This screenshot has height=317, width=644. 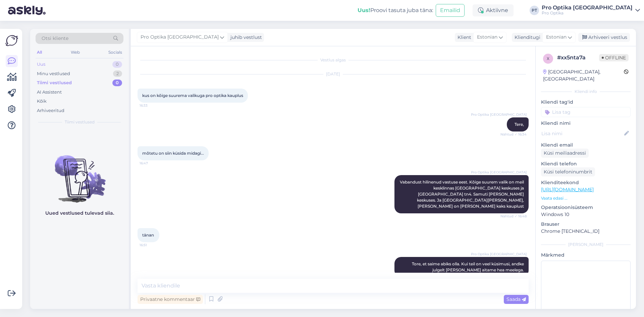 What do you see at coordinates (152, 245) in the screenshot?
I see `span: 16:51` at bounding box center [152, 245].